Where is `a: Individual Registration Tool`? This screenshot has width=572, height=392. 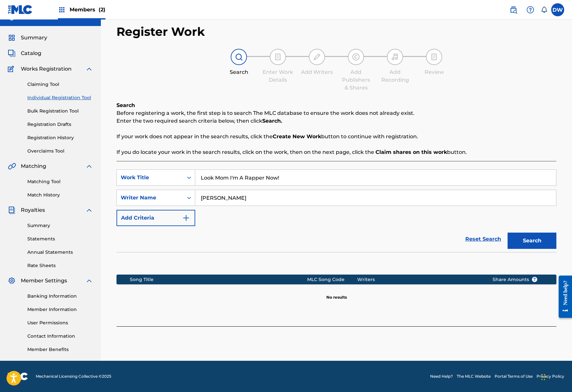
a: Individual Registration Tool is located at coordinates (60, 97).